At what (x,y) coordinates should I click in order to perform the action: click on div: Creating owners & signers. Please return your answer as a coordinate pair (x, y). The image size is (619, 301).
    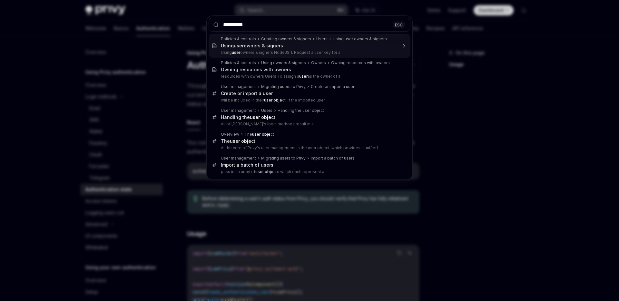
    Looking at the image, I should click on (286, 39).